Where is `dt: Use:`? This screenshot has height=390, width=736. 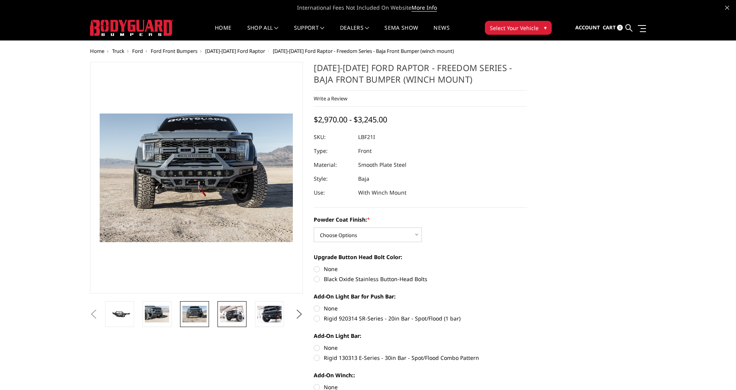
dt: Use: is located at coordinates (333, 193).